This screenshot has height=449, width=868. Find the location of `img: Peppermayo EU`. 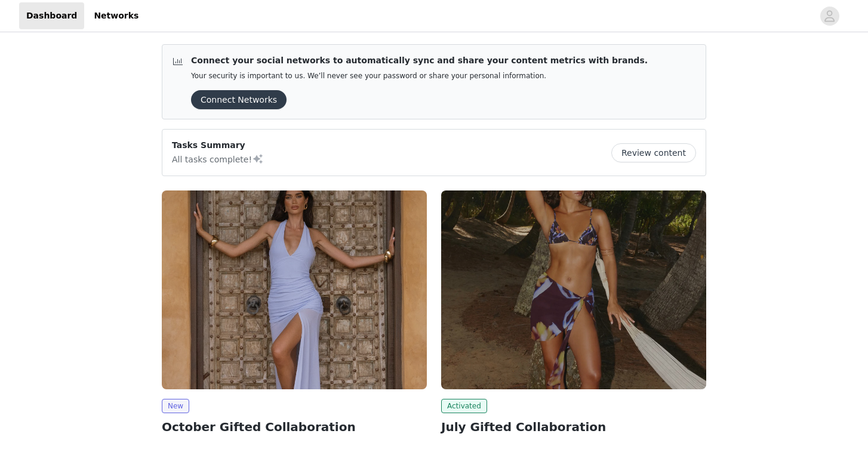

img: Peppermayo EU is located at coordinates (295, 290).